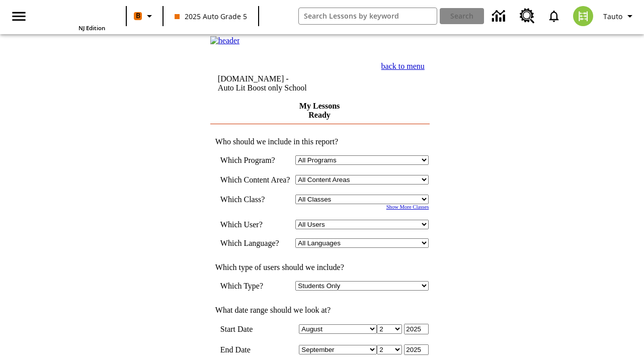 The height and width of the screenshot is (362, 644). Describe the element at coordinates (255, 224) in the screenshot. I see `td: Which User?` at that location.